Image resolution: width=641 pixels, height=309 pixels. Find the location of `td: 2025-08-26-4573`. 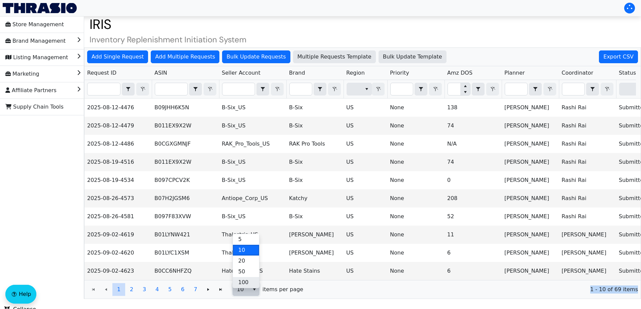

td: 2025-08-26-4573 is located at coordinates (118, 199).